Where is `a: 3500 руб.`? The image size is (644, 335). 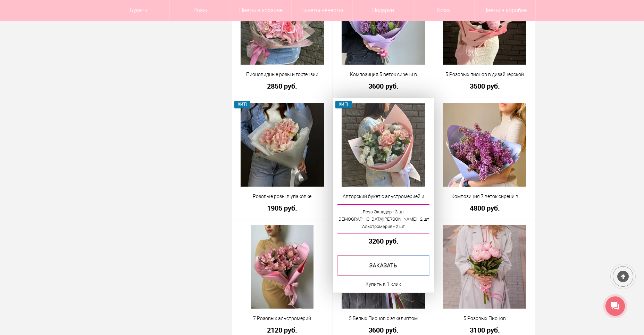 a: 3500 руб. is located at coordinates (485, 86).